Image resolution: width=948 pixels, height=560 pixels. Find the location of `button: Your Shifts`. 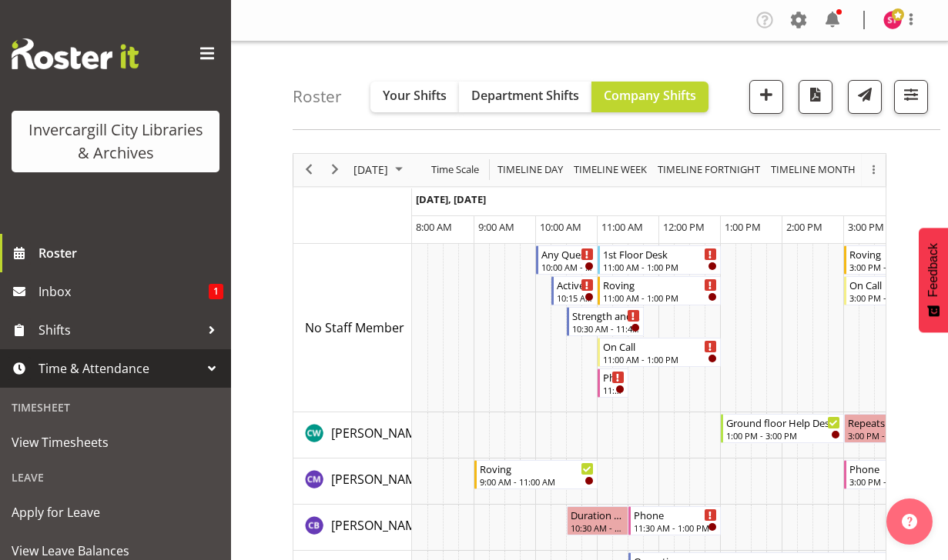

button: Your Shifts is located at coordinates (414, 97).